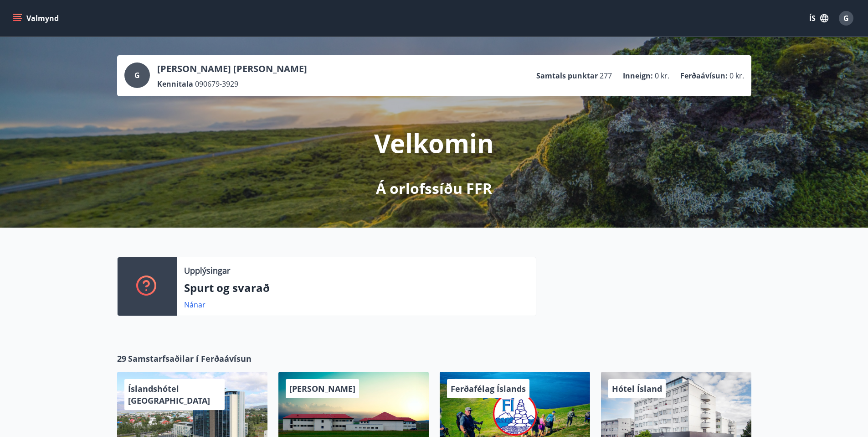 This screenshot has width=868, height=437. What do you see at coordinates (189, 359) in the screenshot?
I see `span: Samstarfsaðilar í Ferðaávísun` at bounding box center [189, 359].